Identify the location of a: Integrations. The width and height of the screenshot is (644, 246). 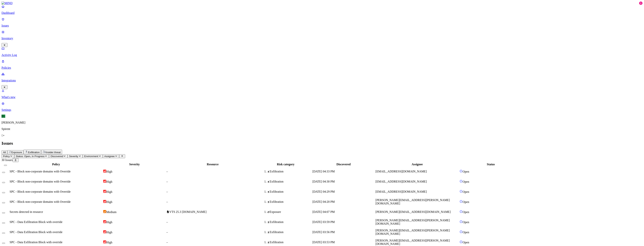
(322, 81).